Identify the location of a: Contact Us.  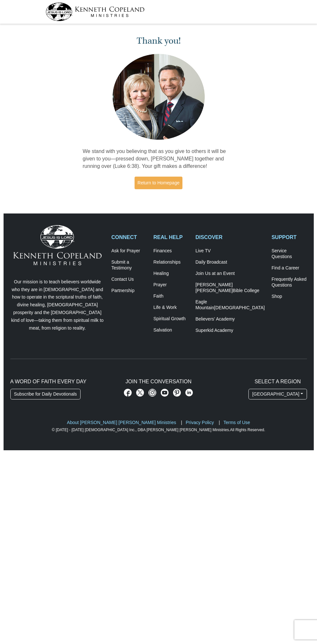
(129, 280).